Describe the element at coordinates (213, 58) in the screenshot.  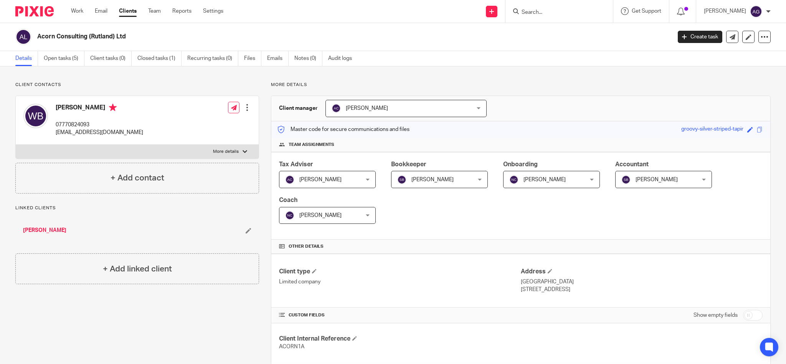
I see `a: Recurring tasks (0)` at that location.